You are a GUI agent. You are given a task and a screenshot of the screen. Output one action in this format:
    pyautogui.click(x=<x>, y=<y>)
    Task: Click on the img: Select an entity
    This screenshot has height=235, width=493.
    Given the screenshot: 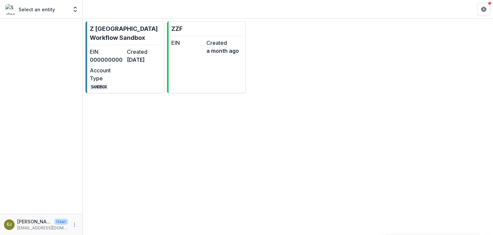 What is the action you would take?
    pyautogui.click(x=11, y=9)
    